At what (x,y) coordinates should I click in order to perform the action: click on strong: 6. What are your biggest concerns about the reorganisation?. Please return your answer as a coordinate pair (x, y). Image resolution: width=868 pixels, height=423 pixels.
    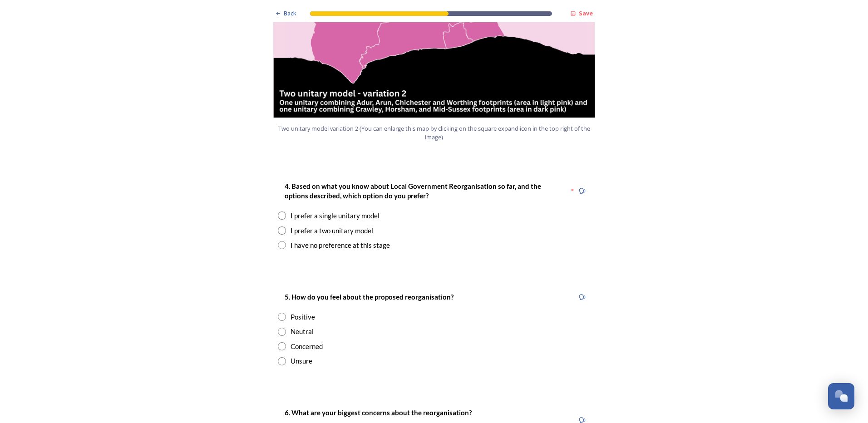
    Looking at the image, I should click on (378, 413).